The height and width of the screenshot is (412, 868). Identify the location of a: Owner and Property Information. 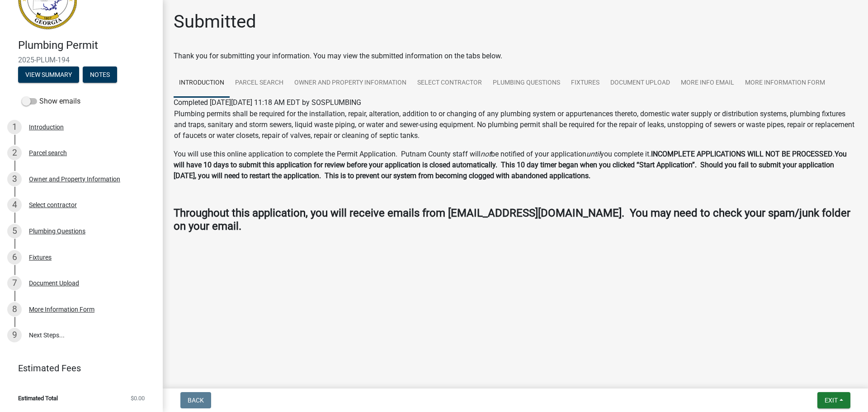
(350, 83).